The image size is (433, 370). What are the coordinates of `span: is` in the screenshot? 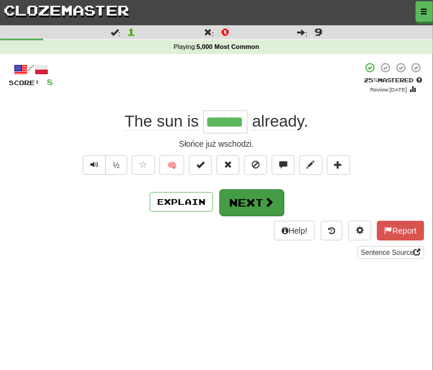 It's located at (193, 121).